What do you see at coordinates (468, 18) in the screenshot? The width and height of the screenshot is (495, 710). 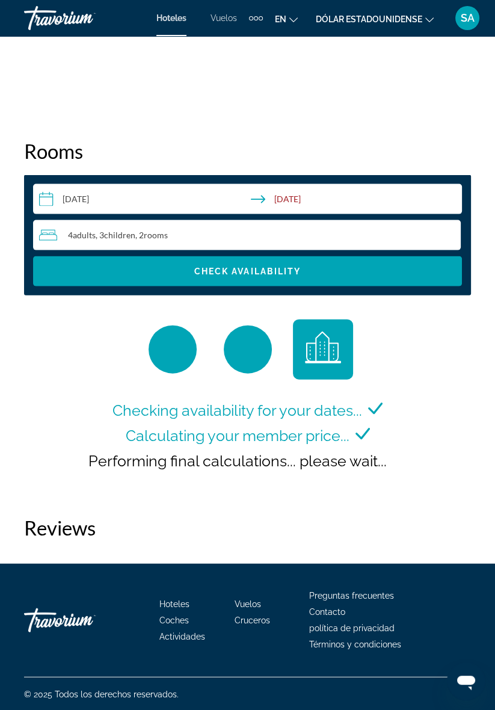 I see `button: Menú de usuario` at bounding box center [468, 18].